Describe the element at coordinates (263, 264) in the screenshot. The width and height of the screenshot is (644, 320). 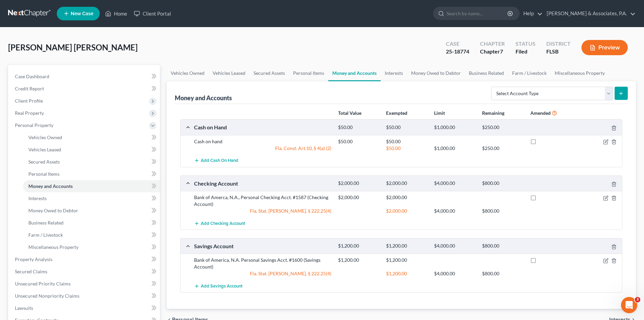
I see `div: Bank of America, N.A. Personal Savings Acct. #1600 (Savings Account)` at that location.